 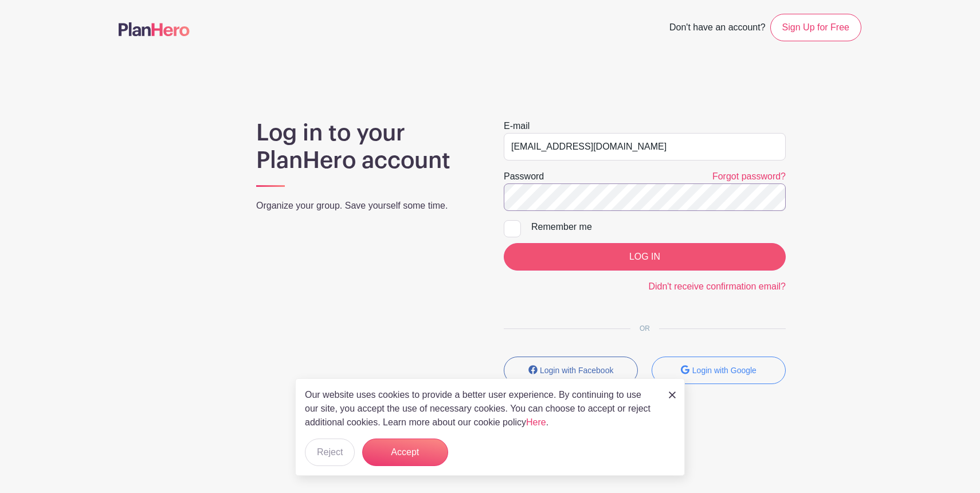 What do you see at coordinates (524, 176) in the screenshot?
I see `label: Password` at bounding box center [524, 176].